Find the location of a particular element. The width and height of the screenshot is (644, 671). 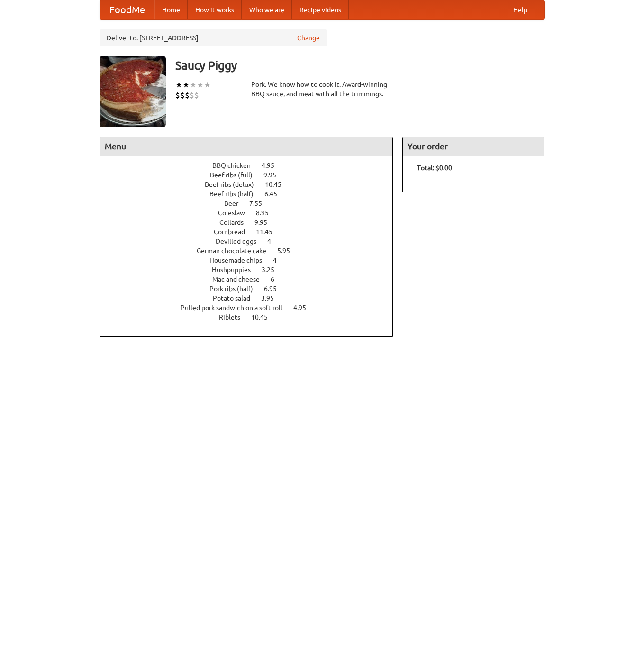

a: Cornbread 11.45 is located at coordinates (252, 232).